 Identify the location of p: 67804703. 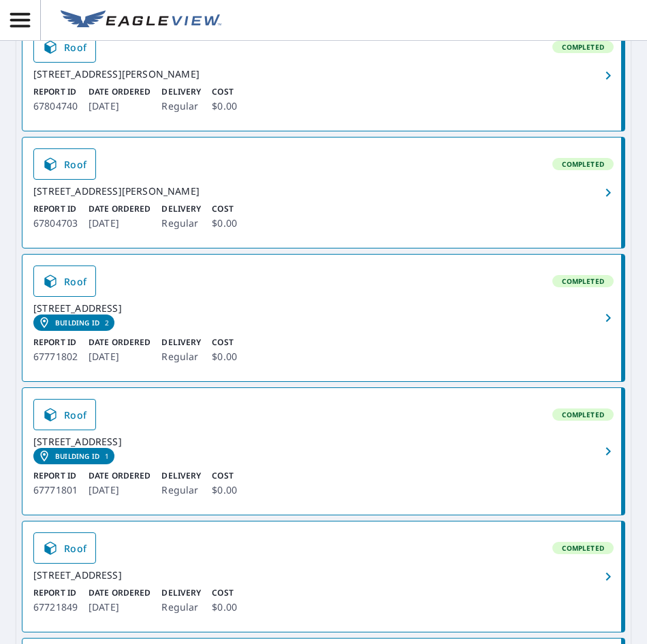
(55, 224).